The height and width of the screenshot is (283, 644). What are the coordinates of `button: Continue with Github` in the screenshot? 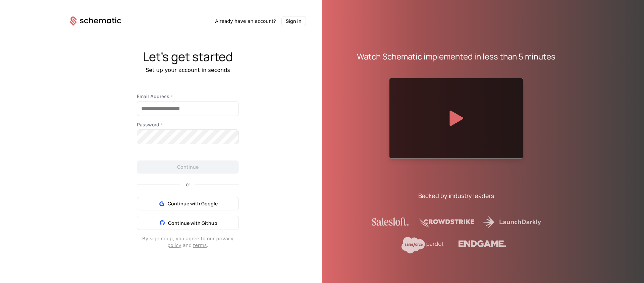 It's located at (188, 223).